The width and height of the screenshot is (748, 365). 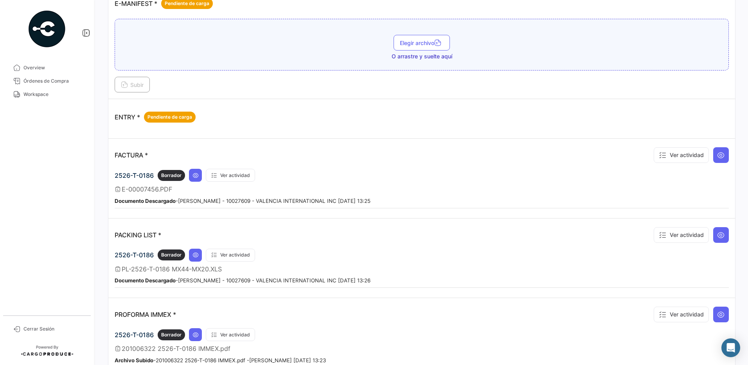 I want to click on div: Abrir Intercom Messenger, so click(x=731, y=347).